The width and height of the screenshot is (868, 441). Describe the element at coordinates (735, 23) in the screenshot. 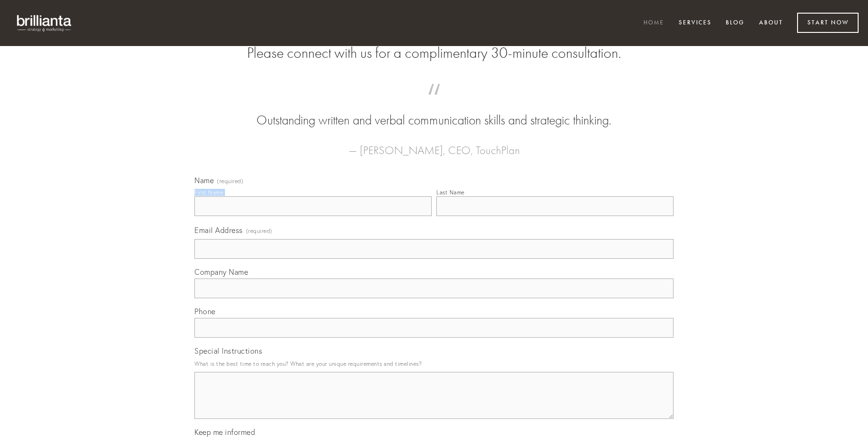

I see `a: Blog` at that location.